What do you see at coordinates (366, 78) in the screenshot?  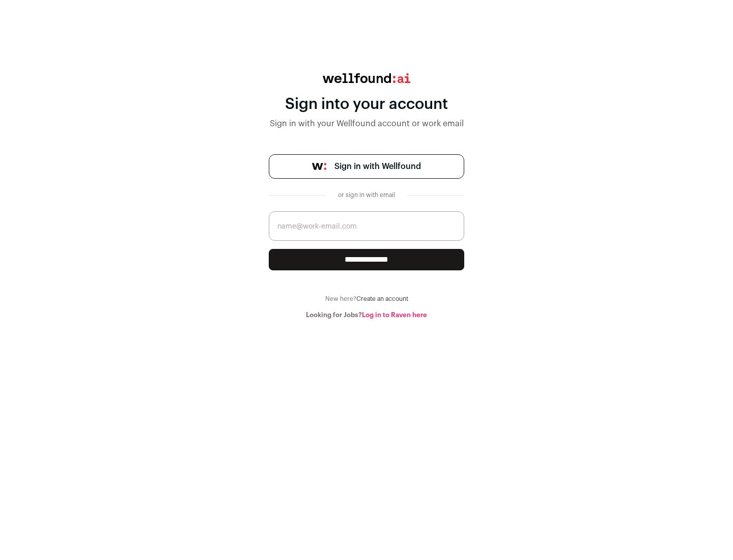 I see `img: wellfound:ai` at bounding box center [366, 78].